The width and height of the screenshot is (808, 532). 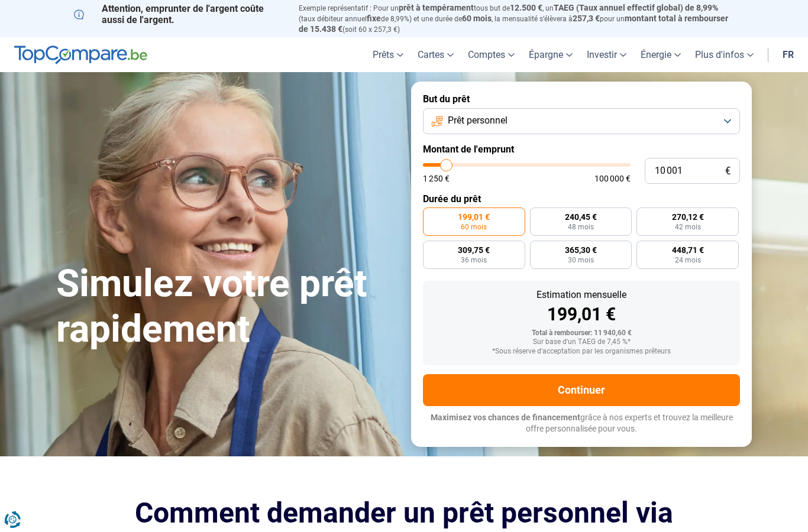 I want to click on div: Sur base d'un TAEG de 7,45 %*, so click(x=581, y=342).